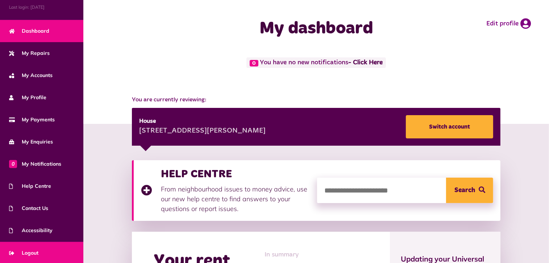  I want to click on span: My Notifications, so click(35, 164).